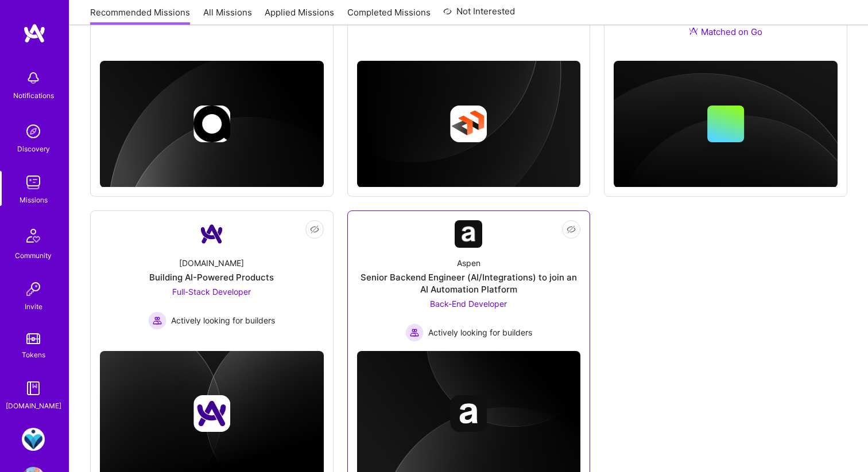 The image size is (868, 472). Describe the element at coordinates (468, 263) in the screenshot. I see `div: Aspen` at that location.